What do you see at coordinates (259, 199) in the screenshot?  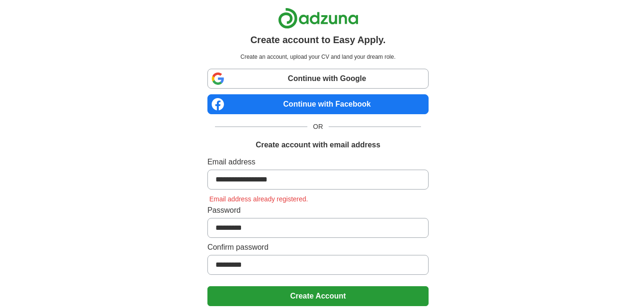 I see `span: Email address already registered.` at bounding box center [259, 199].